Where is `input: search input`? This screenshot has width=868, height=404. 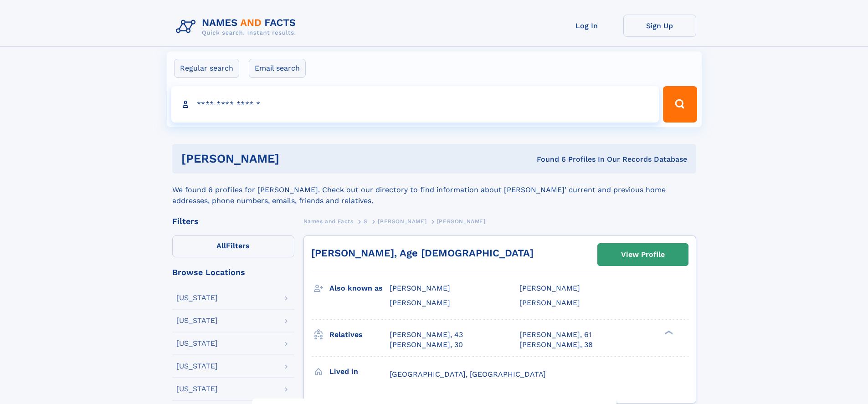 input: search input is located at coordinates (415, 104).